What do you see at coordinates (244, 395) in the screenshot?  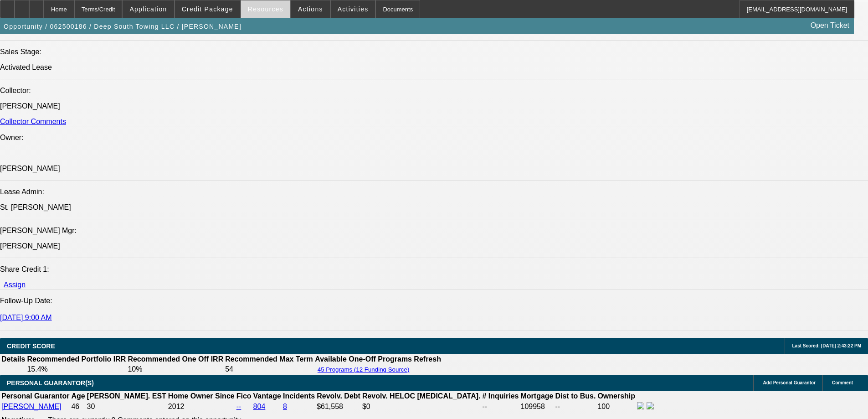 I see `b: Fico` at bounding box center [244, 395].